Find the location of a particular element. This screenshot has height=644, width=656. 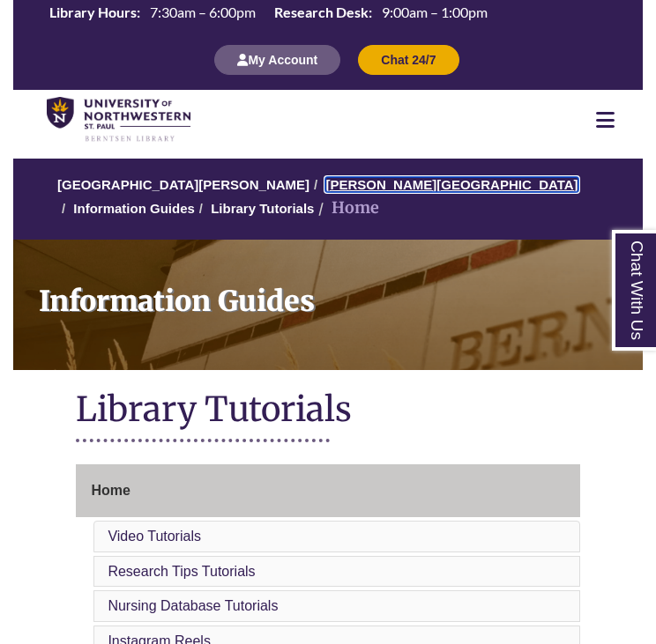

a: My Account is located at coordinates (277, 59).